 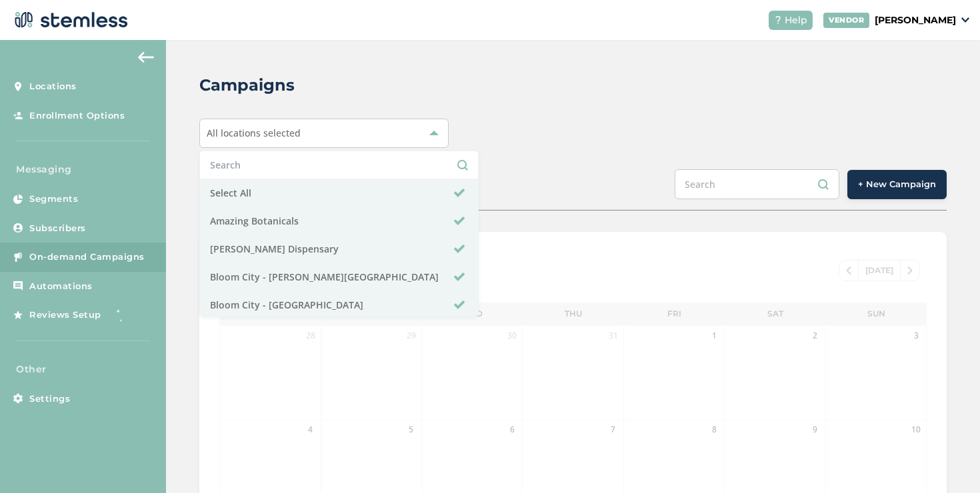 I want to click on li: Amazing Botanicals, so click(x=339, y=222).